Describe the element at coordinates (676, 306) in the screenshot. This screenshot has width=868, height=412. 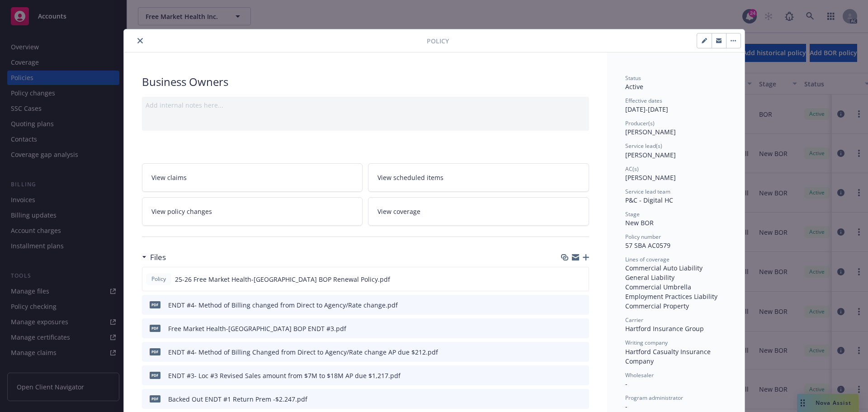
I see `div: Commercial Property` at that location.